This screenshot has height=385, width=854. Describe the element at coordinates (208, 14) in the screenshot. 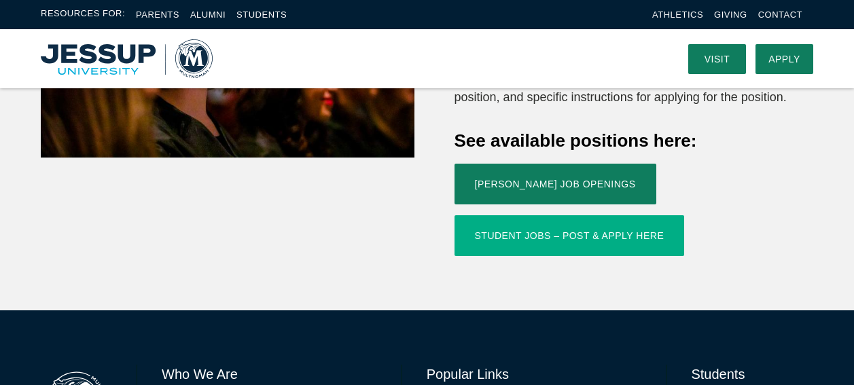

I see `a: Alumni` at that location.